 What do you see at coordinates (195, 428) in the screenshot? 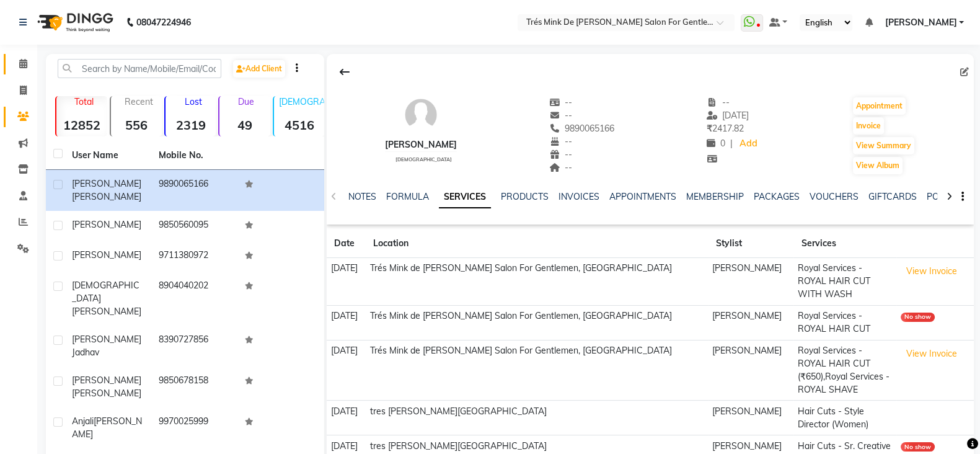
I see `td: 9970025999` at bounding box center [195, 428].